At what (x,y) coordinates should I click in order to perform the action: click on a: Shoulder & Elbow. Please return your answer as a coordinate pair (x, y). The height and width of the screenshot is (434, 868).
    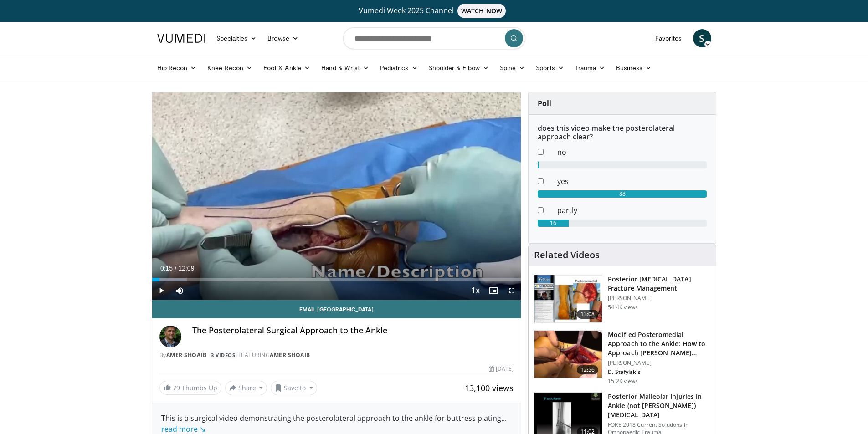
    Looking at the image, I should click on (459, 68).